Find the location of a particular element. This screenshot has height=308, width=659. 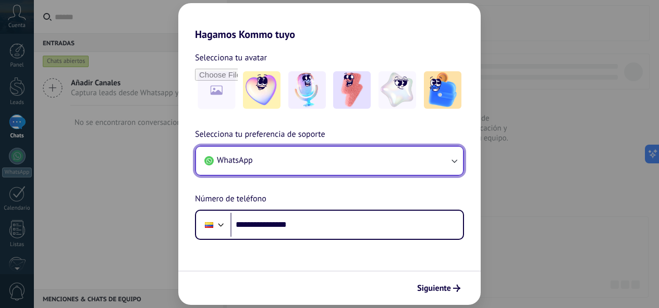

img: -5.jpeg is located at coordinates (442, 90).